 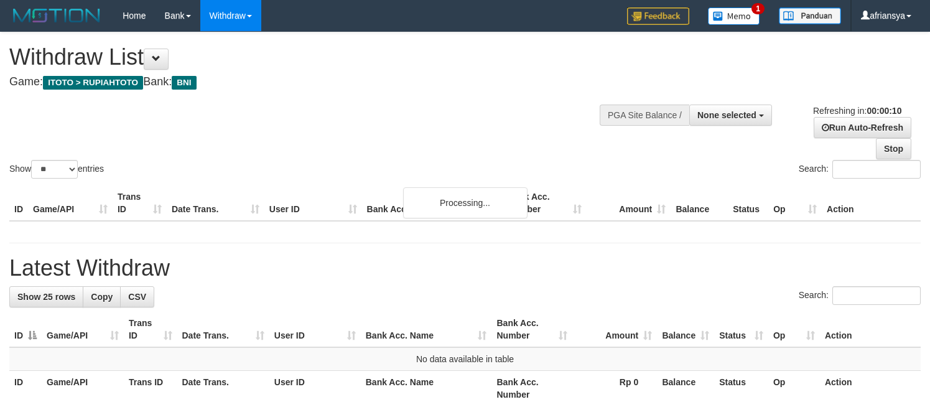 What do you see at coordinates (137, 297) in the screenshot?
I see `span: CSV` at bounding box center [137, 297].